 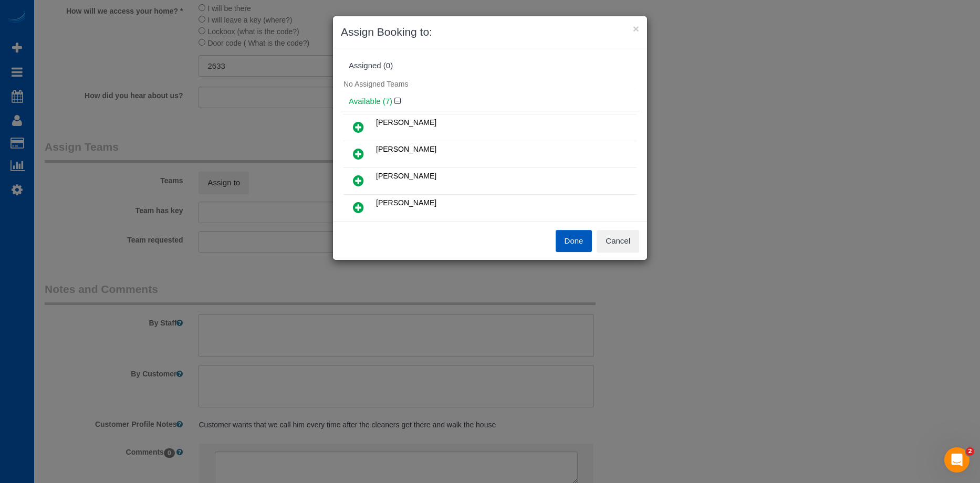 I want to click on h3: Assign Booking to:, so click(x=490, y=32).